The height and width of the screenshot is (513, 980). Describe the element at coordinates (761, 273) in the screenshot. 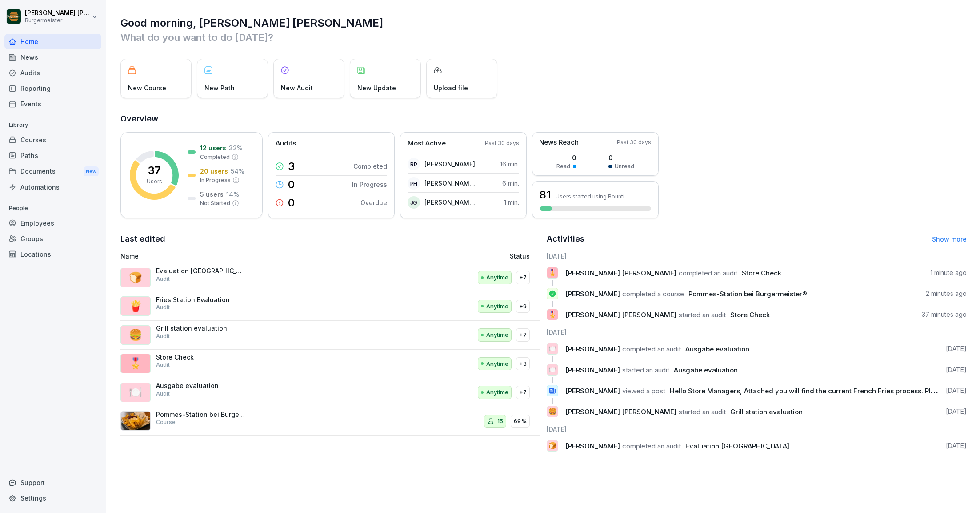

I see `span: Store Check` at that location.